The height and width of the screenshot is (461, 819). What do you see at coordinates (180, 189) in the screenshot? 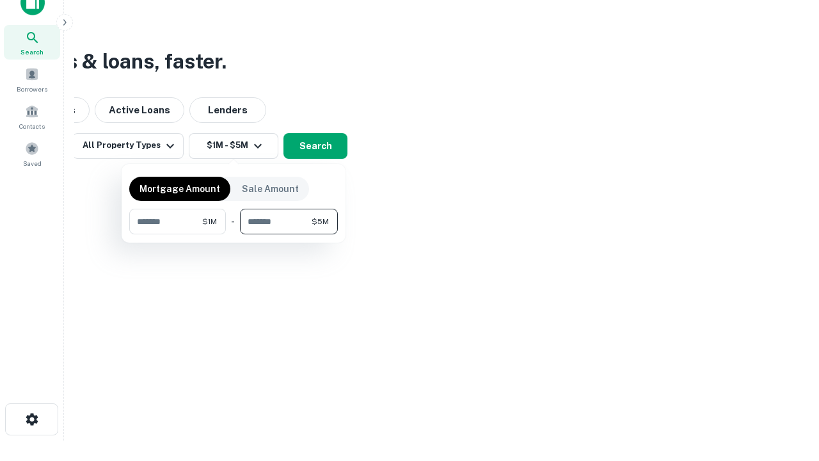
I see `p: Mortgage Amount` at bounding box center [180, 189].